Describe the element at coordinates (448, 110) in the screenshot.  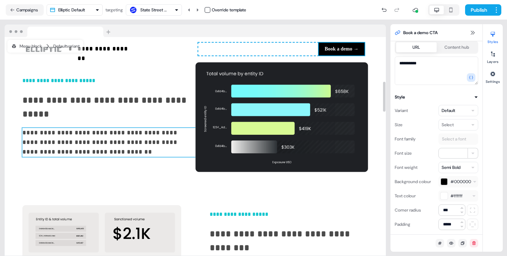
I see `div: Default` at that location.